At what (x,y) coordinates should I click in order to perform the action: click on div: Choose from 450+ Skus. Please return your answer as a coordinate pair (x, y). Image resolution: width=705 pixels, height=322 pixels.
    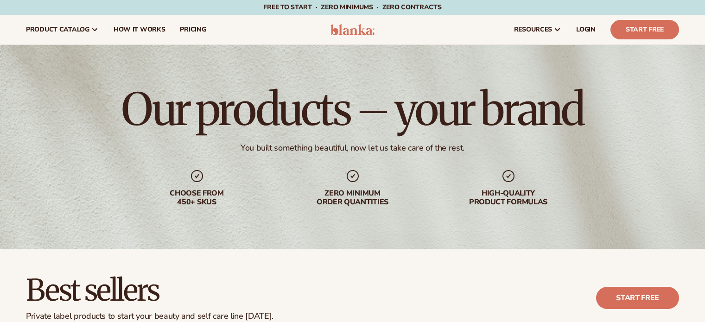
    Looking at the image, I should click on (197, 198).